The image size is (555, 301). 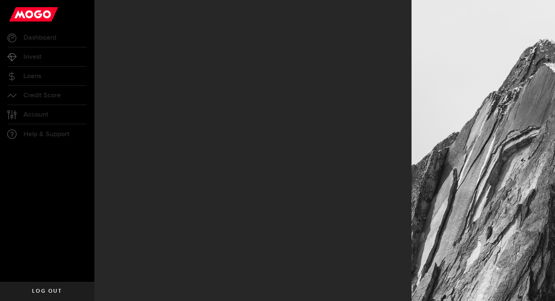 What do you see at coordinates (32, 57) in the screenshot?
I see `span: Invest` at bounding box center [32, 57].